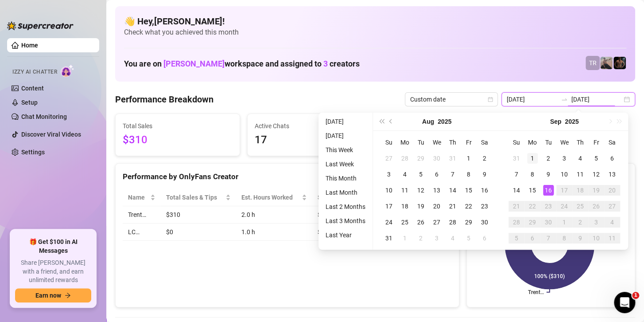 The width and height of the screenshot is (644, 322). What do you see at coordinates (274, 215) in the screenshot?
I see `td: 2.0 h` at bounding box center [274, 215].